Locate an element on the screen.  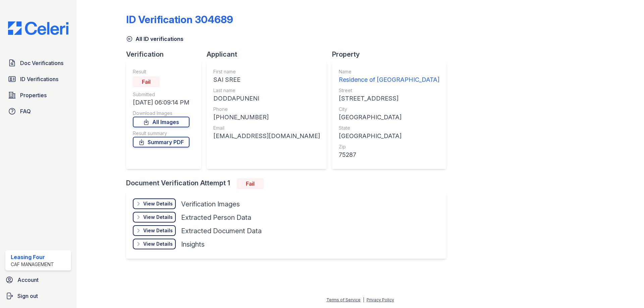
span: Doc Verifications is located at coordinates (42, 63).